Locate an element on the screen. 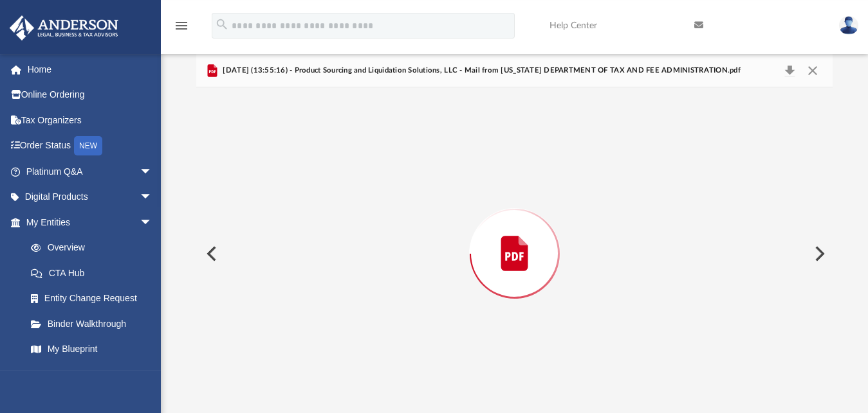 The image size is (868, 413). a: Home is located at coordinates (90, 70).